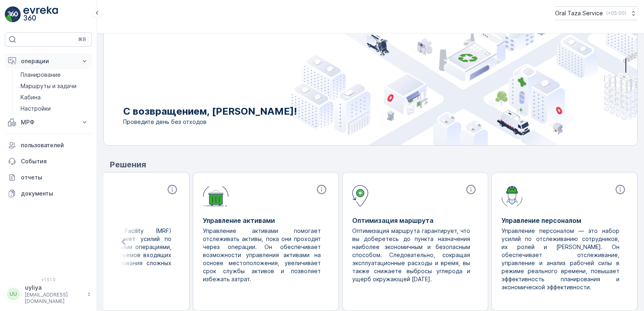 The width and height of the screenshot is (644, 311). What do you see at coordinates (55, 86) in the screenshot?
I see `a: Маршруты и задачи` at bounding box center [55, 86].